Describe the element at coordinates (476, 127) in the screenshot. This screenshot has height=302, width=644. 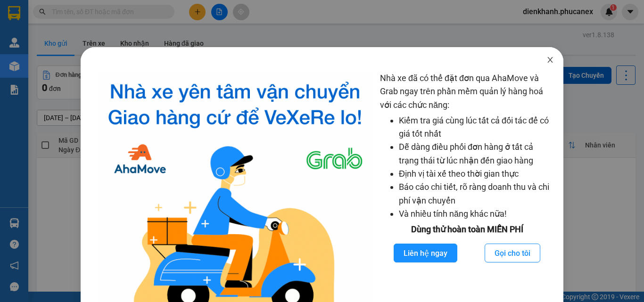
I see `li: Kiểm tra giá cùng lúc tất cả đối tác để có giá tốt nhất` at that location.